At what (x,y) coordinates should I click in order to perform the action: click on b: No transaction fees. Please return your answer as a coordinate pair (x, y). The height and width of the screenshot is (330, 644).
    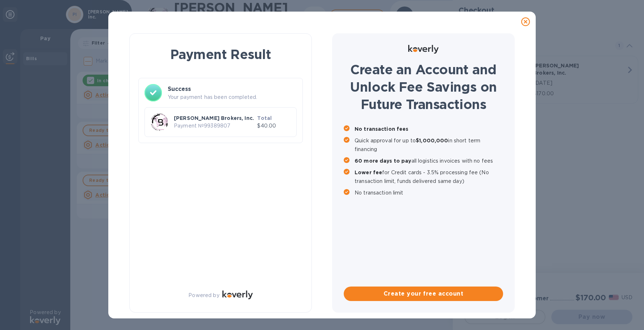
    Looking at the image, I should click on (381, 129).